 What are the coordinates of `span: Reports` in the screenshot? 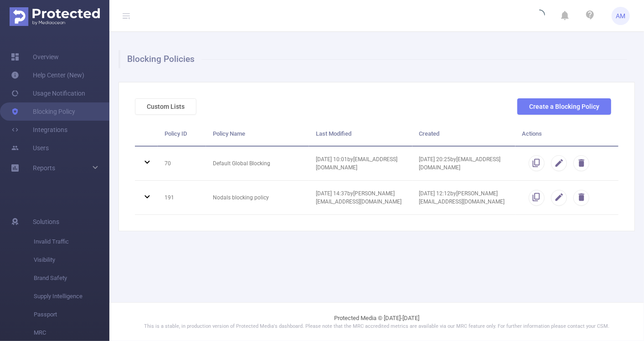 It's located at (44, 168).